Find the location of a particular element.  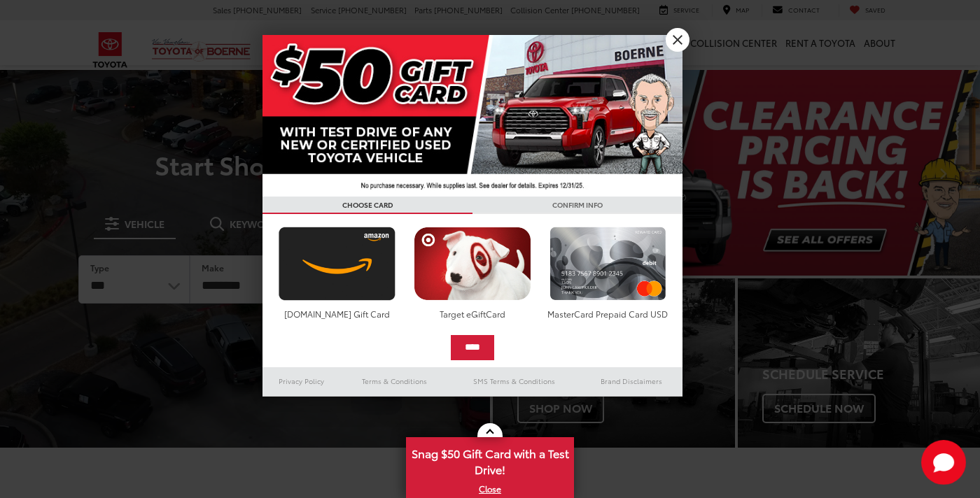

span: Snag $50 Gift Card with a Test Drive! is located at coordinates (490, 460).